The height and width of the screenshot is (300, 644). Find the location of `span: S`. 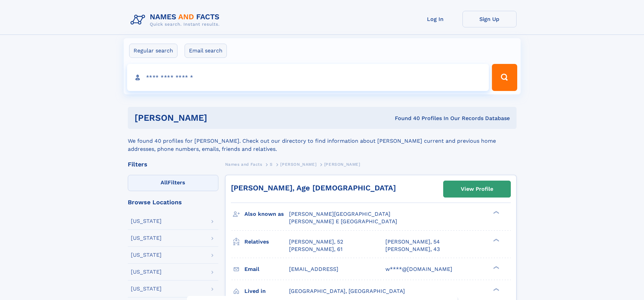

span: S is located at coordinates (272, 165).